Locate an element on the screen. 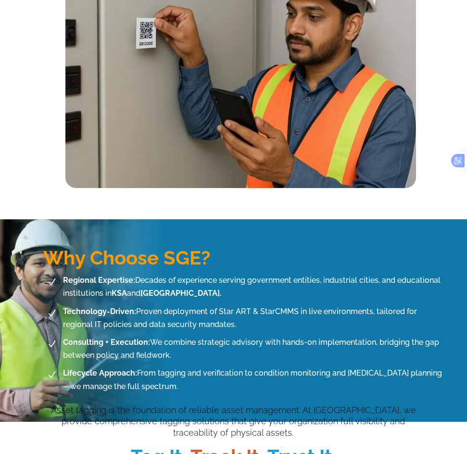 The width and height of the screenshot is (467, 454). span: Decades of experience serving government entities, industrial cities, and educational institution... is located at coordinates (254, 287).